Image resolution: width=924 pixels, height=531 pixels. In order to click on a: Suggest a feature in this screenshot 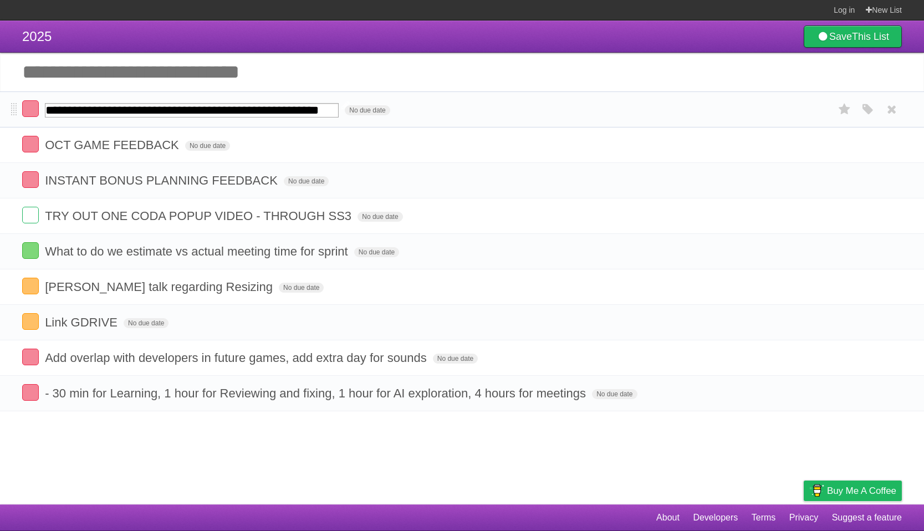, I will do `click(867, 518)`.